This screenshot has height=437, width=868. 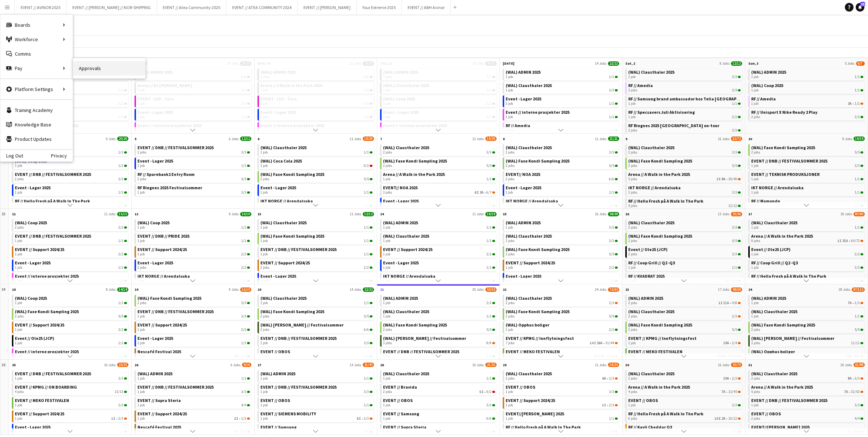 I want to click on span: 5/5, so click(x=611, y=166).